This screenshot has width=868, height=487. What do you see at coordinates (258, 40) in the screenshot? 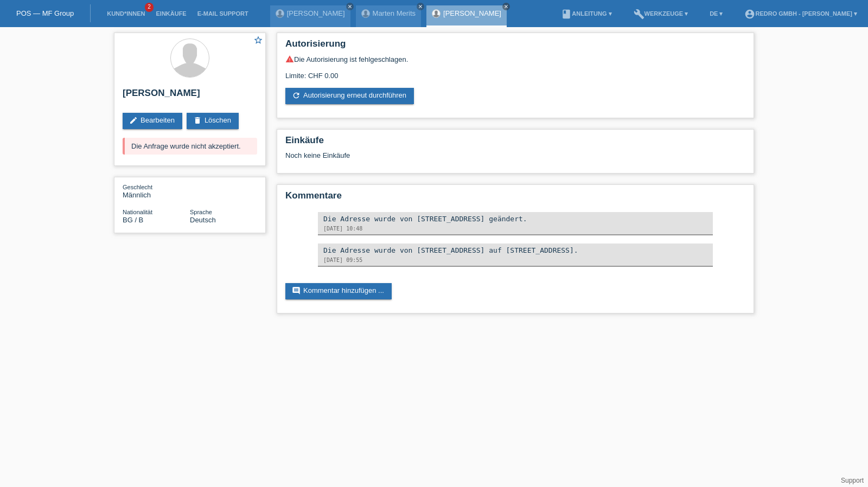
I see `i: star_border` at bounding box center [258, 40].